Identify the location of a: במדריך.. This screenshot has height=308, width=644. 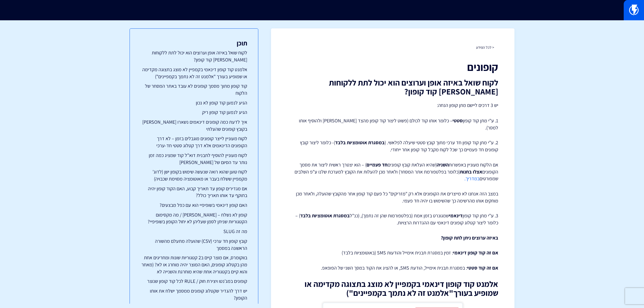
(472, 179).